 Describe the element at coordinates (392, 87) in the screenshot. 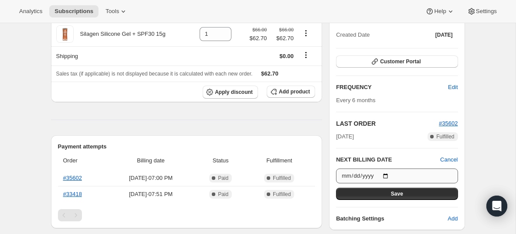

I see `h2: FREQUENCY` at that location.